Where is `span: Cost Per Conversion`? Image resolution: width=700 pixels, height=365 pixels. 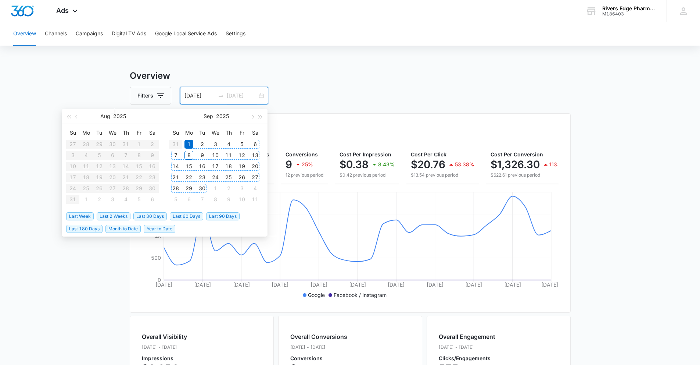
span: Cost Per Conversion is located at coordinates (517, 154).